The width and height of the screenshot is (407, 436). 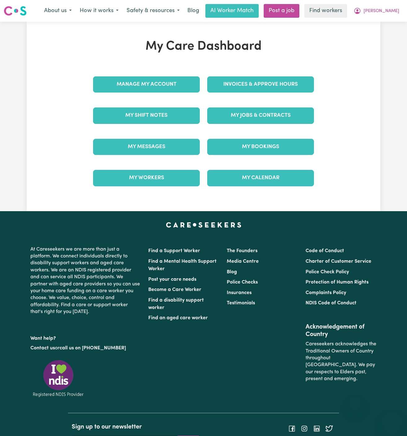 I want to click on button: Safety & resources, so click(x=153, y=11).